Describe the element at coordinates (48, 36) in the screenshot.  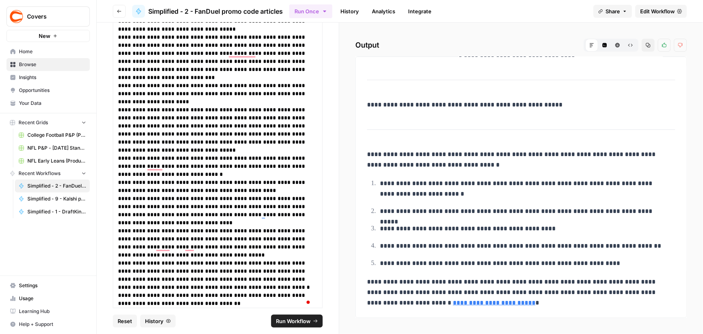
I see `button: New` at that location.